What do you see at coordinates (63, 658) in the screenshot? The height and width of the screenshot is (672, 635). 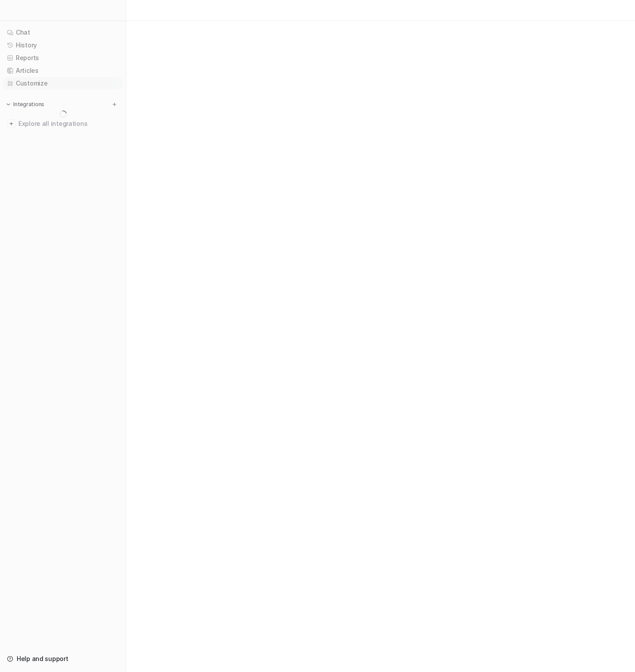 I see `a: Help and support` at bounding box center [63, 658].